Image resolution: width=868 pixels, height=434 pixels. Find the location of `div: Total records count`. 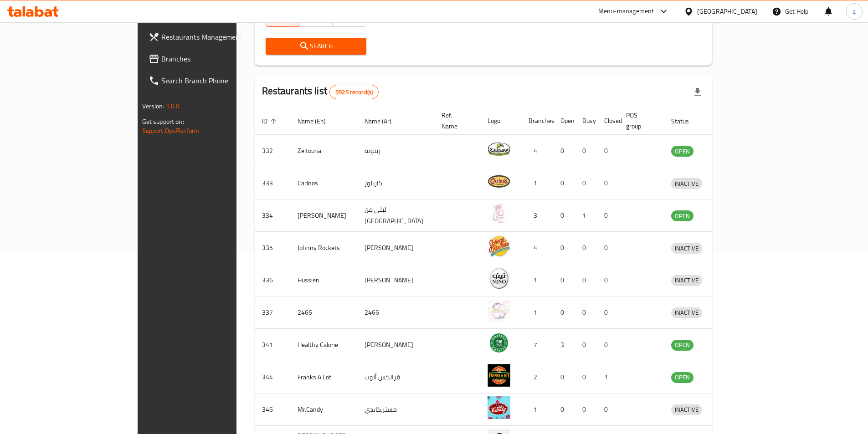

div: Total records count is located at coordinates (354, 92).